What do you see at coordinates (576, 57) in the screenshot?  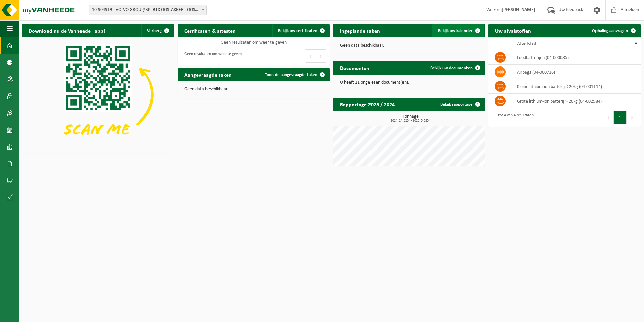 I see `td: loodbatterijen (04-000085)` at bounding box center [576, 57].